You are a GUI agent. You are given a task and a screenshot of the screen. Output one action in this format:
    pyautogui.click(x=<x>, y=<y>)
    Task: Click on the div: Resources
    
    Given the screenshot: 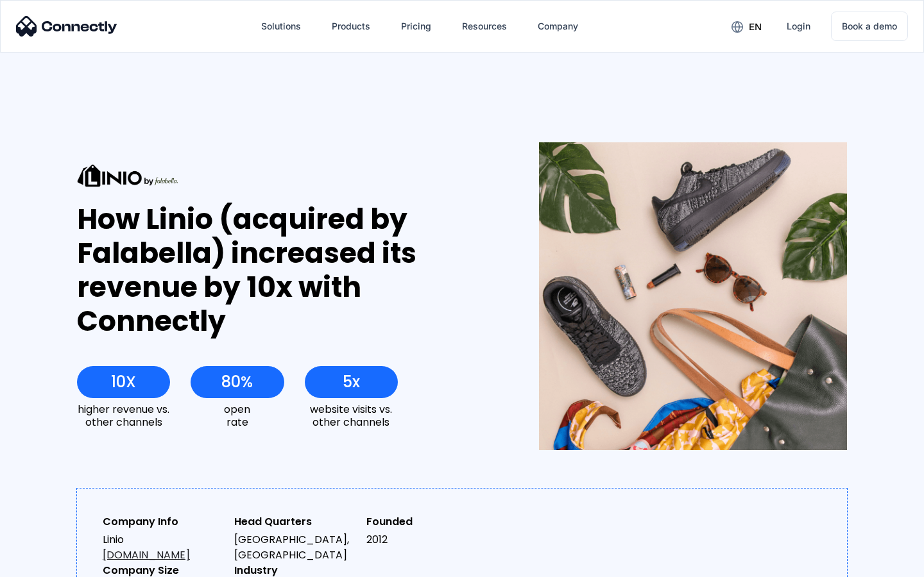 What is the action you would take?
    pyautogui.click(x=484, y=27)
    